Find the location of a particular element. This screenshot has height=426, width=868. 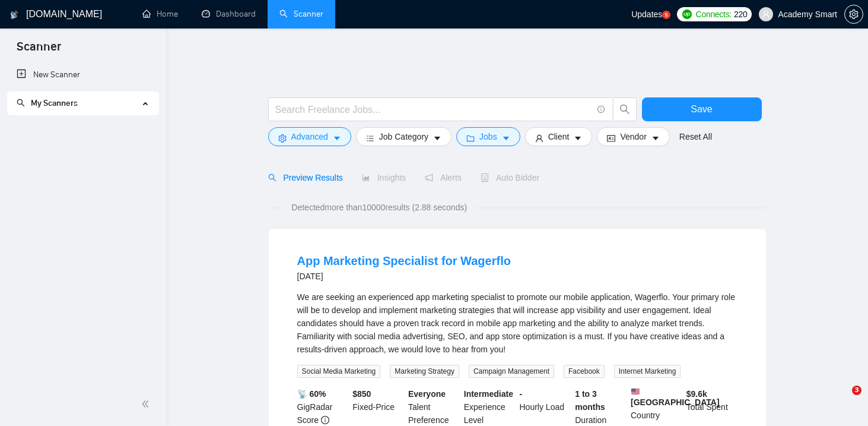

button: search is located at coordinates (625, 109).